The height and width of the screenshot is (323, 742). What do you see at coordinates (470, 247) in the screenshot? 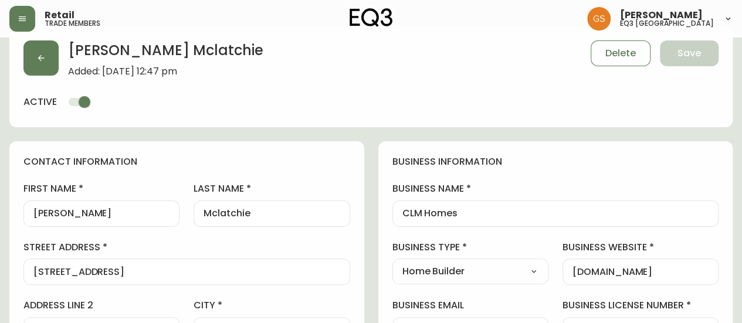
I see `label: business type` at bounding box center [470, 247].